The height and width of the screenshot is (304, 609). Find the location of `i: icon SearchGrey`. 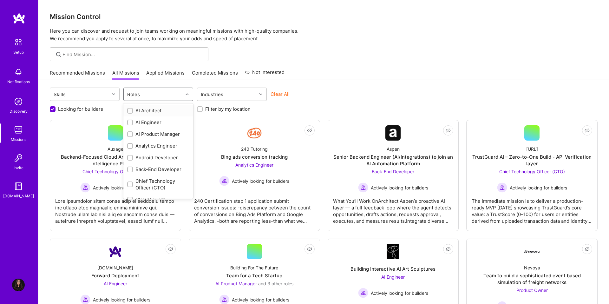

i: icon SearchGrey is located at coordinates (58, 54).